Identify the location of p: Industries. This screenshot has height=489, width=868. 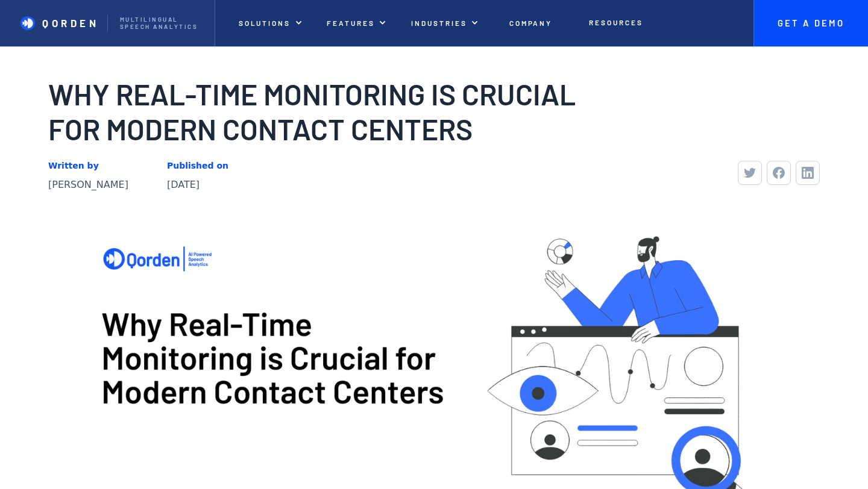
(439, 23).